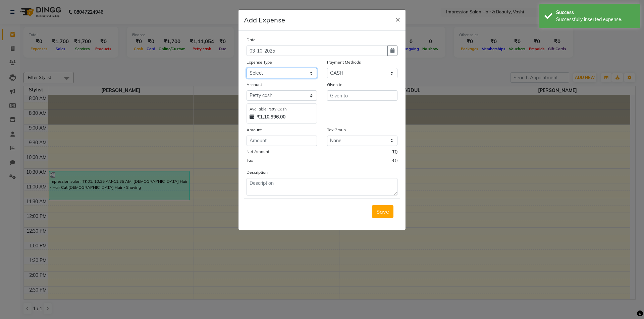  I want to click on label: Account, so click(254, 85).